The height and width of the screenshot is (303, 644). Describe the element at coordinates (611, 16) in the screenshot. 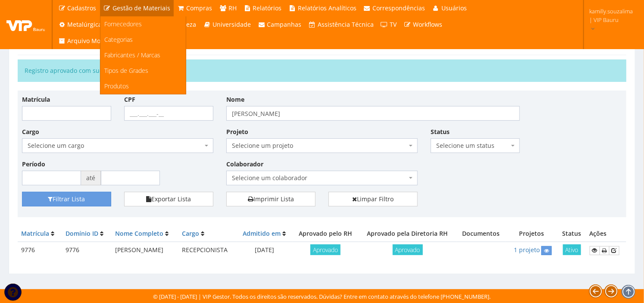

I see `span: kamilly.souzalima | VIP Bauru` at that location.